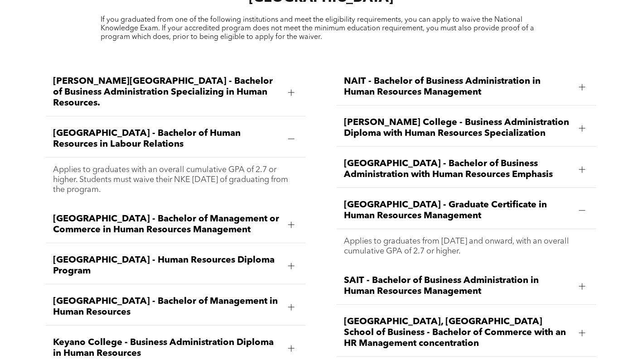 The image size is (642, 364). I want to click on span: NAIT - Bachelor of Business Administration in Human Resources Management, so click(458, 87).